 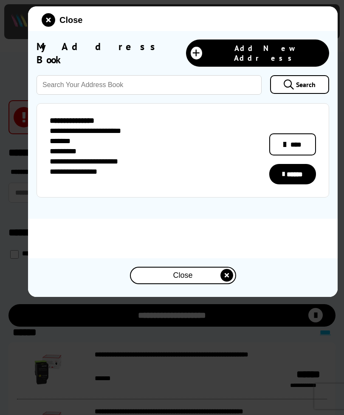 What do you see at coordinates (111, 53) in the screenshot?
I see `span: My Address Book` at bounding box center [111, 53].